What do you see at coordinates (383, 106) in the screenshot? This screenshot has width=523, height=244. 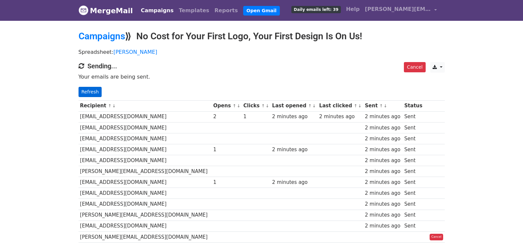 I see `th: Sent` at bounding box center [383, 106].